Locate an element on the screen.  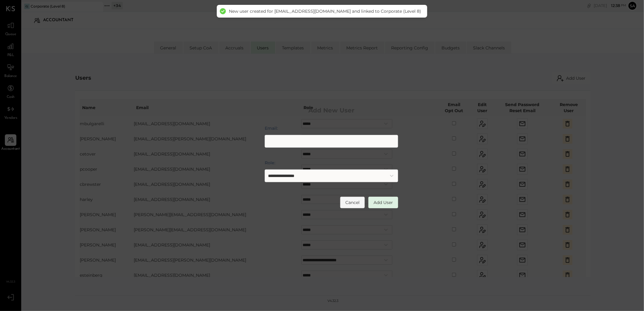
h2: Add New User is located at coordinates (331, 110).